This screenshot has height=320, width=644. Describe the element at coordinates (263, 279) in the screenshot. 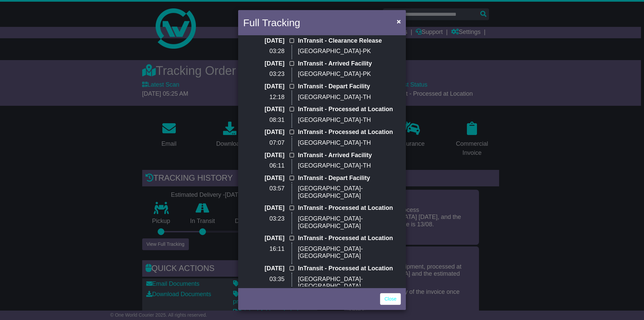

I see `p: 03:35` at that location.